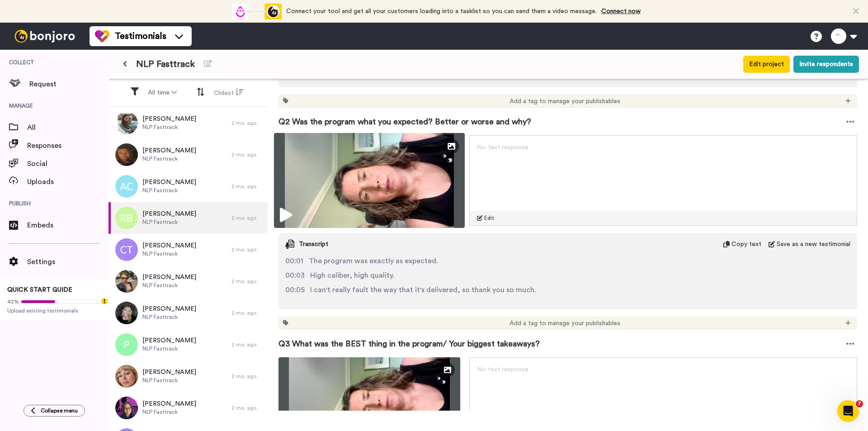  What do you see at coordinates (45, 36) in the screenshot?
I see `img: bj-logo-header-white.svg` at bounding box center [45, 36].